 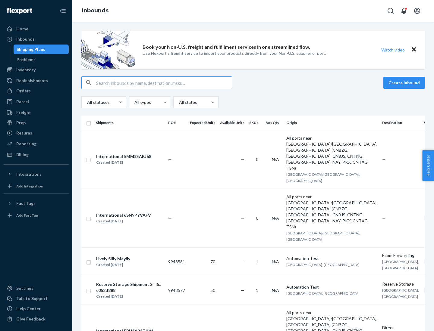 I want to click on a: Talk to Support, so click(x=36, y=299).